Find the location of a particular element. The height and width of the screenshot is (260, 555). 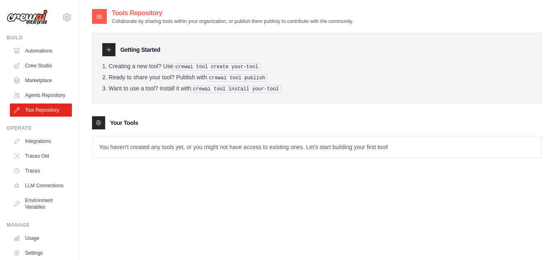

a: Tool Repository is located at coordinates (41, 110).